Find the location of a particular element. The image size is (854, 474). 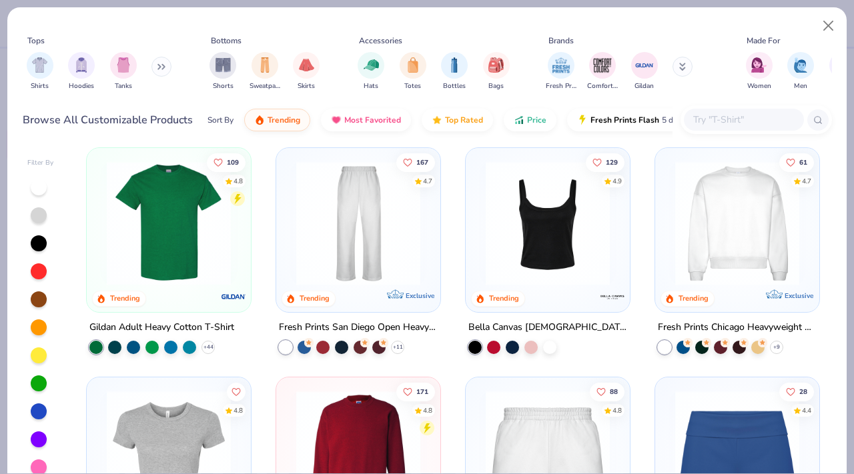

img: trending.gif is located at coordinates (259, 120).